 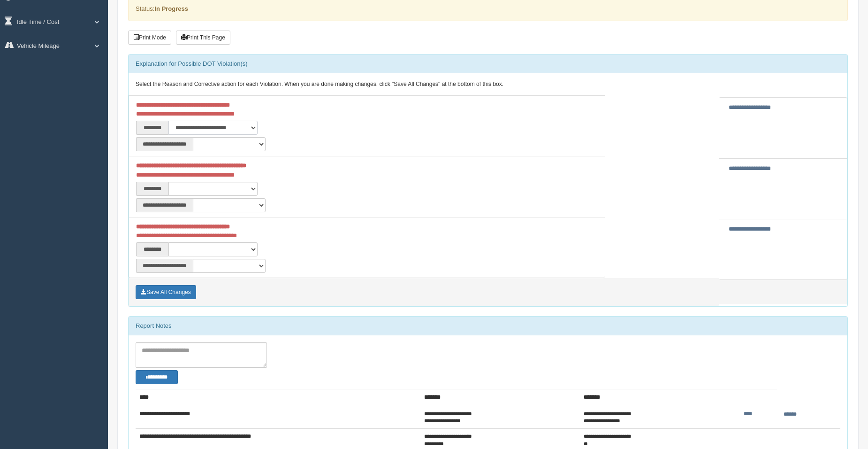 What do you see at coordinates (488, 64) in the screenshot?
I see `div: Explanation for Possible DOT Violation(s)` at bounding box center [488, 64].